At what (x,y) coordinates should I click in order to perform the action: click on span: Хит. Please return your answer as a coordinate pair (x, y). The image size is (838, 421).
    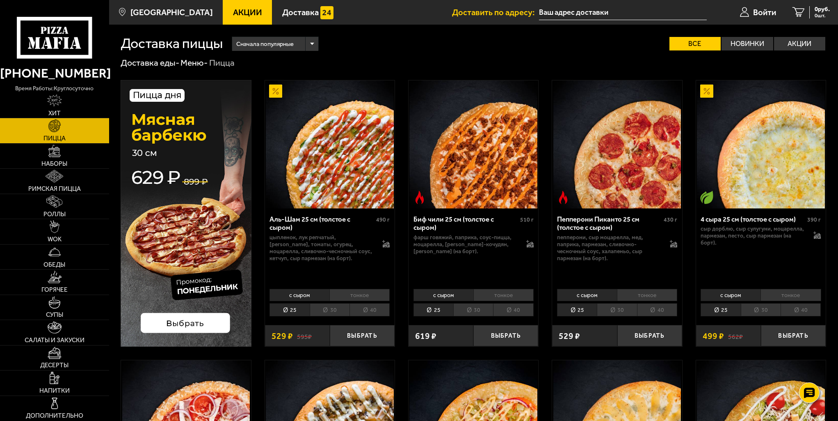
    Looking at the image, I should click on (55, 113).